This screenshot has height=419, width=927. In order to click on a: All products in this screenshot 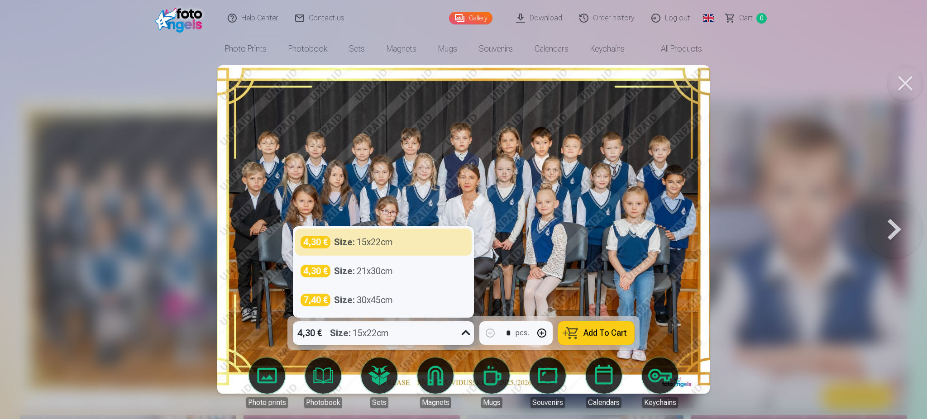, I will do `click(674, 49)`.